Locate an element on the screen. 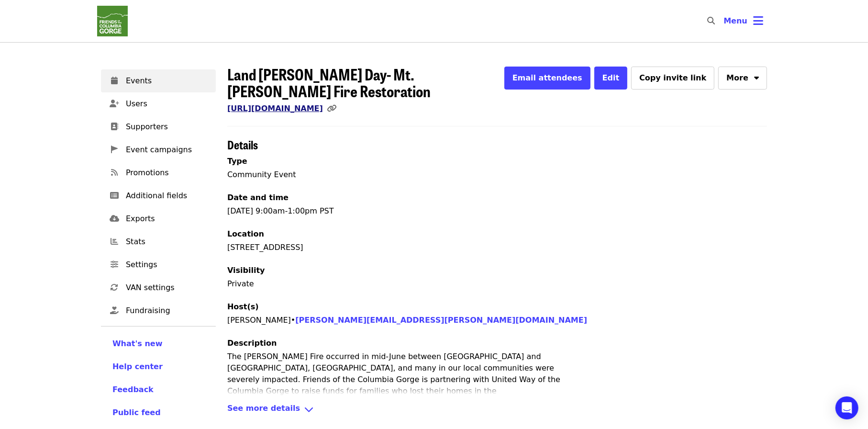 This screenshot has height=429, width=868. span: Location is located at coordinates (246, 234).